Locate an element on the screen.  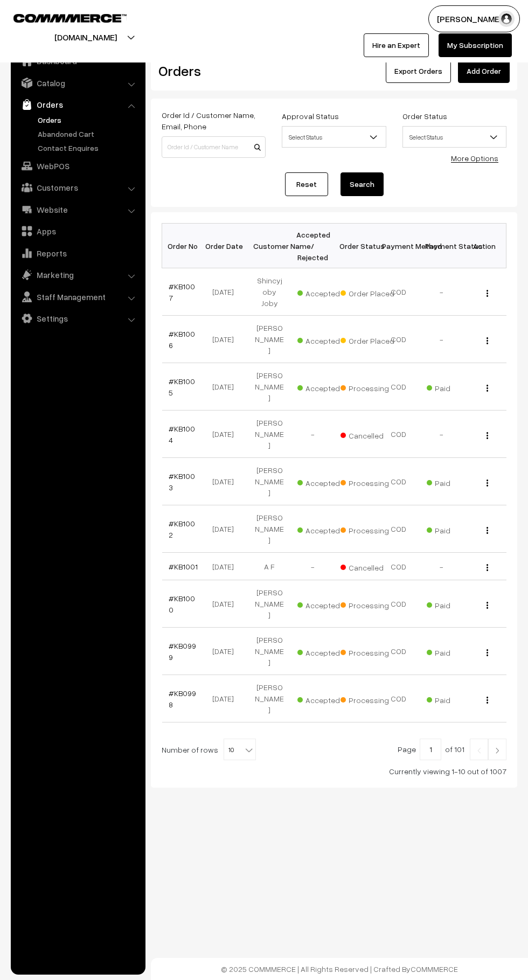
img: COMMMERCE is located at coordinates (70, 18).